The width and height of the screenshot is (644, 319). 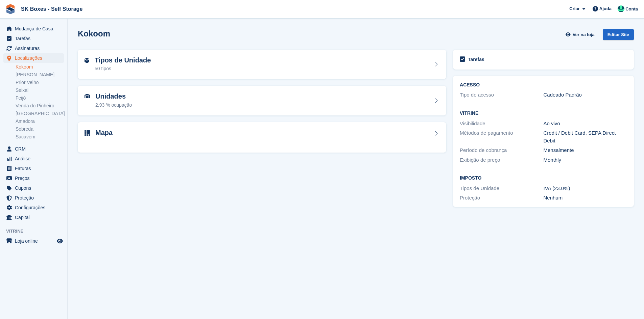 What do you see at coordinates (262, 64) in the screenshot?
I see `a: Tipos de Unidade 50 tipos` at bounding box center [262, 64].